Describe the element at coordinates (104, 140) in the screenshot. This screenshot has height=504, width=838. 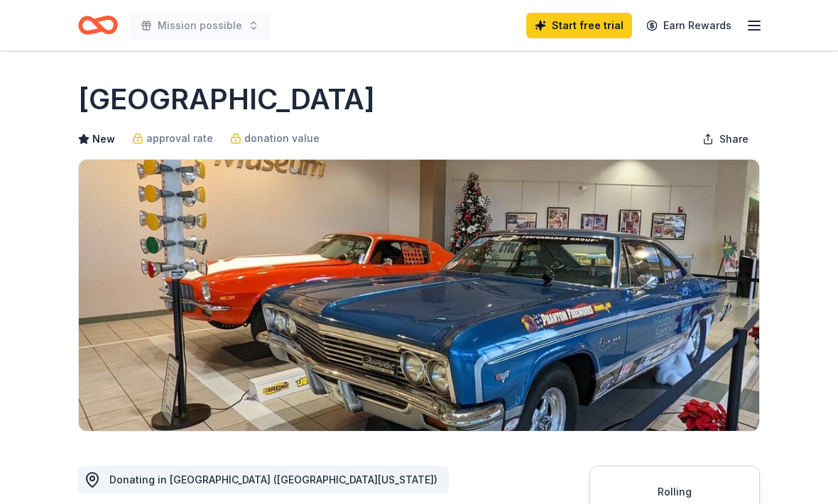
I see `span: New` at that location.